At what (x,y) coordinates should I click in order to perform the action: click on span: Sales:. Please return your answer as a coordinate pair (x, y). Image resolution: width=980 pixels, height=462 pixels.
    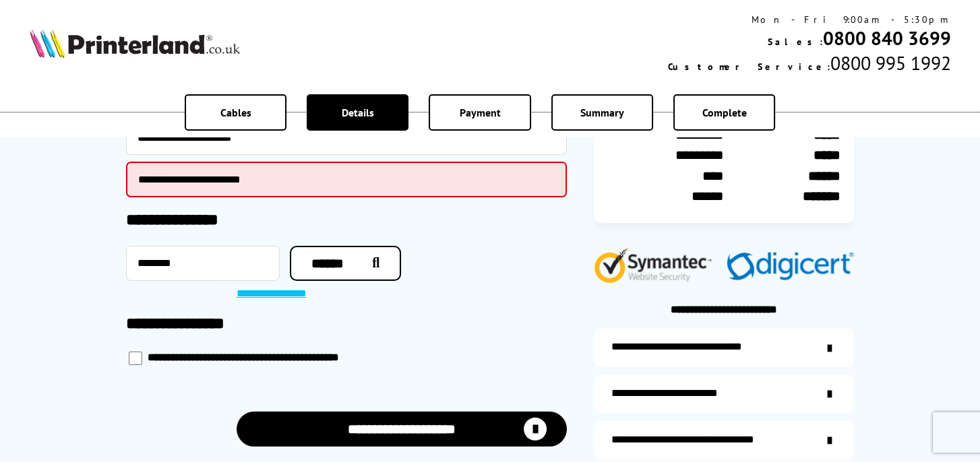
    Looking at the image, I should click on (795, 42).